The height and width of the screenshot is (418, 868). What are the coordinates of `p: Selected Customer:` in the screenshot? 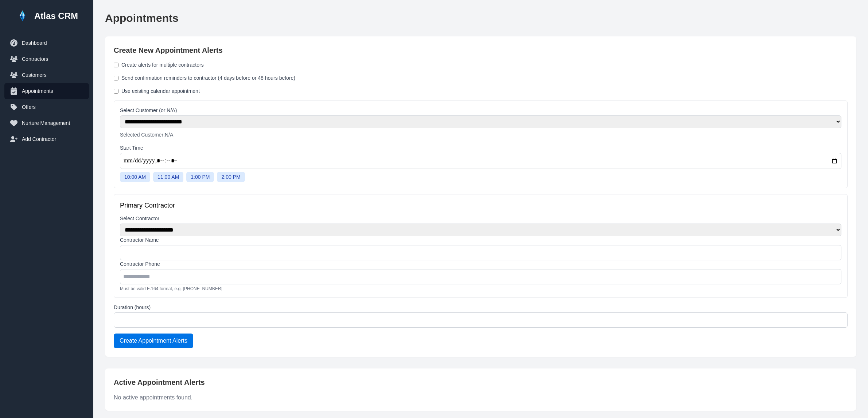 It's located at (480, 135).